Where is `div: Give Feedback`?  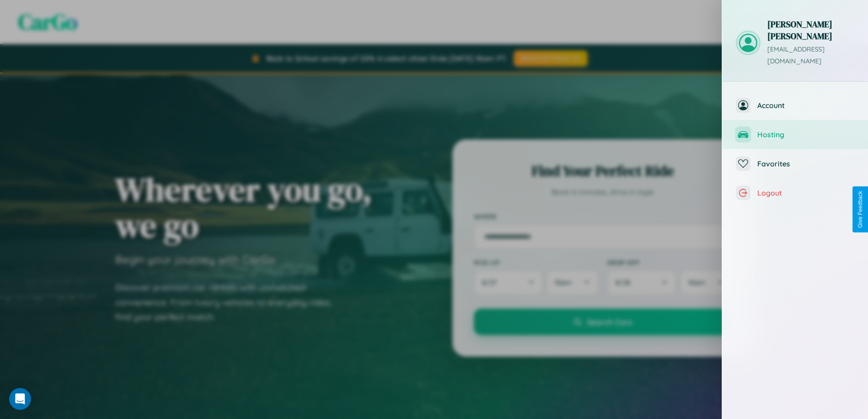 div: Give Feedback is located at coordinates (861, 210).